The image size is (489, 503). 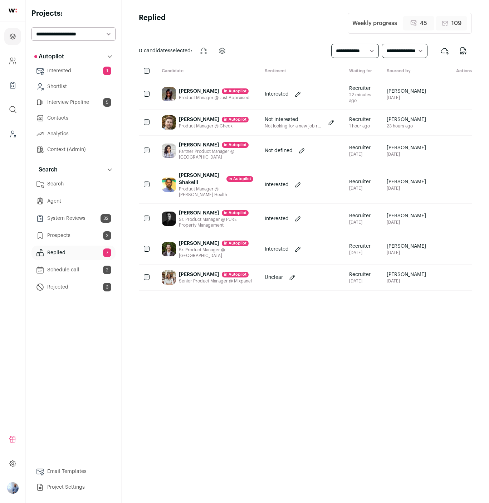 I want to click on img: 97332-medium_jpg, so click(x=13, y=488).